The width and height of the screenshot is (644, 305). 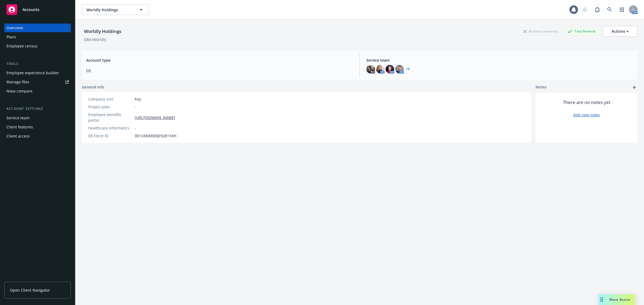 What do you see at coordinates (19, 127) in the screenshot?
I see `div: Client features` at bounding box center [19, 127].